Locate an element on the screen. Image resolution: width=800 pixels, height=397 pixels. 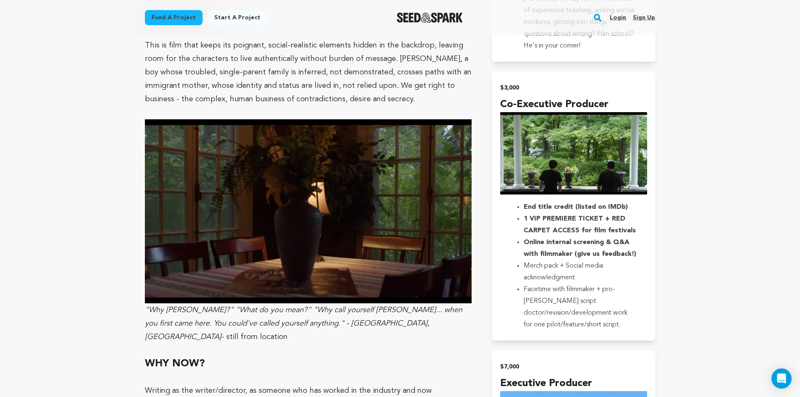
h2: $7,000 is located at coordinates (573, 367).